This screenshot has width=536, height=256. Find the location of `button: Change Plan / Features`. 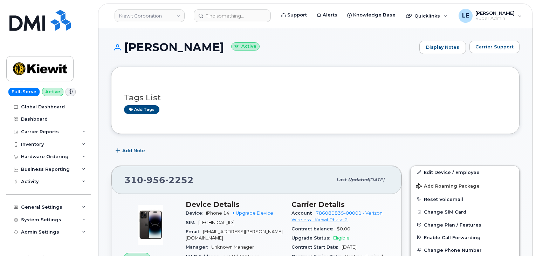

button: Change Plan / Features is located at coordinates (465, 225).